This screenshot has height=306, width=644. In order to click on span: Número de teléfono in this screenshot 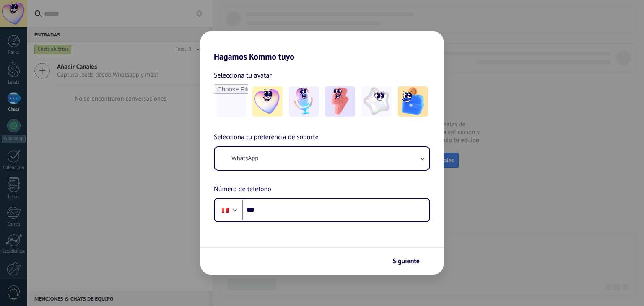, I will do `click(242, 190)`.